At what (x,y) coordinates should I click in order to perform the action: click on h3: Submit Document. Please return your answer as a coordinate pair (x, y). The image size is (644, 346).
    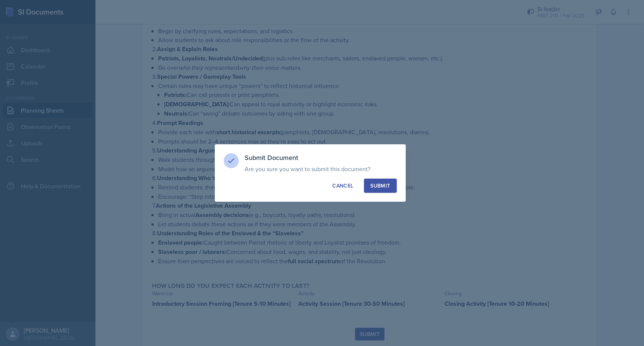
    Looking at the image, I should click on (321, 158).